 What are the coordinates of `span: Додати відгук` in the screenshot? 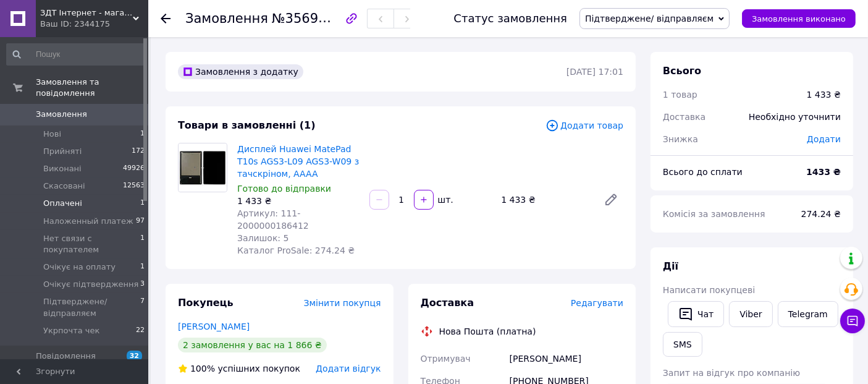 It's located at (348, 368).